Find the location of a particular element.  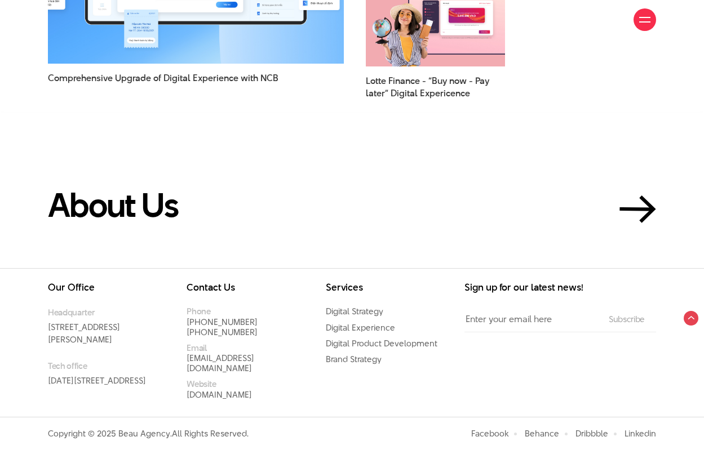

h2: About Us is located at coordinates (113, 205).